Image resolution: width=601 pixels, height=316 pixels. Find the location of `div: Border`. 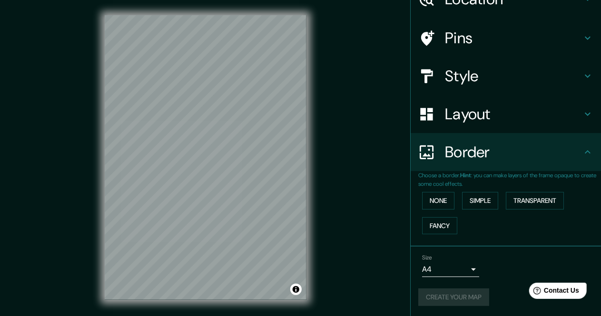

div: Border is located at coordinates (506, 152).